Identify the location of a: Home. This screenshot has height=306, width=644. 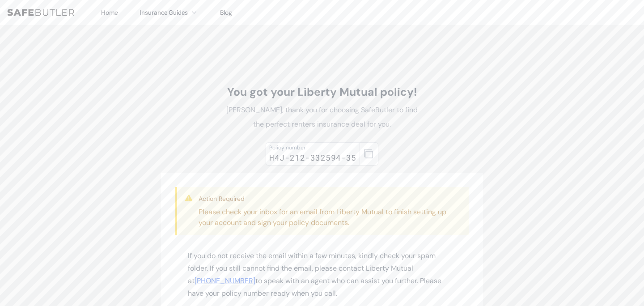
(110, 12).